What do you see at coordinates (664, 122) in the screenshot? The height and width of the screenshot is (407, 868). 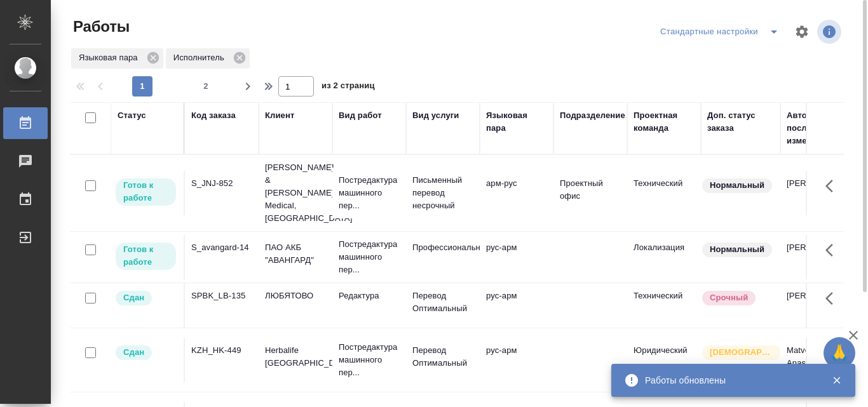 I see `div: Проектная команда` at bounding box center [664, 122].